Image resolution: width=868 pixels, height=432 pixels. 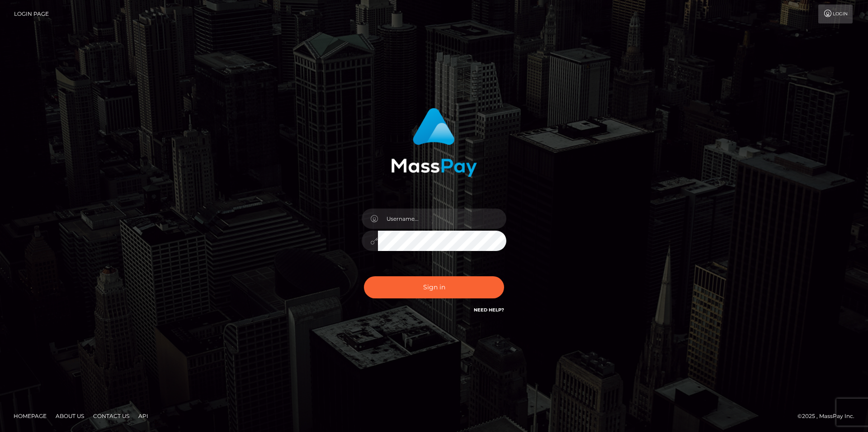 I want to click on a: Homepage, so click(x=30, y=416).